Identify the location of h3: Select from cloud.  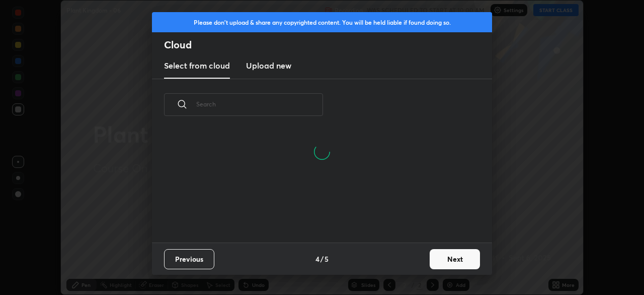
(197, 65).